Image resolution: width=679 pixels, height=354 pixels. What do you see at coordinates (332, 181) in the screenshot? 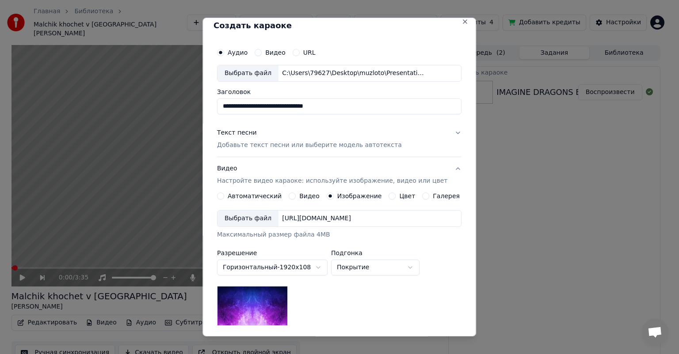
I see `p: Настройте видео караоке: используйте изображение, видео или цвет` at bounding box center [332, 181].